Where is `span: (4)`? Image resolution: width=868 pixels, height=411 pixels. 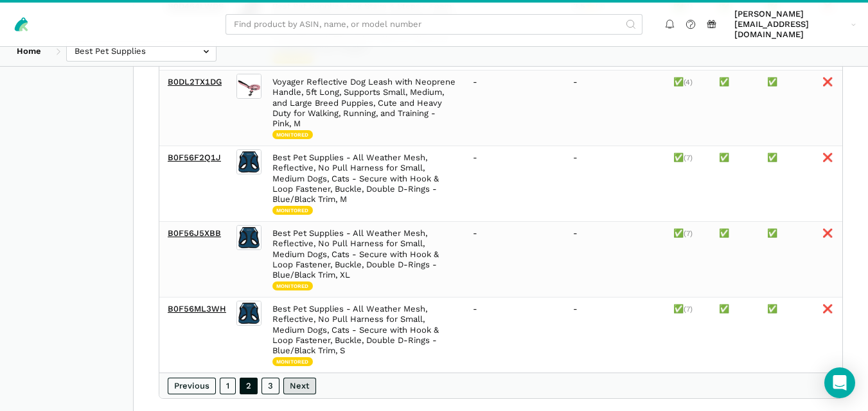
span: (4) is located at coordinates (689, 82).